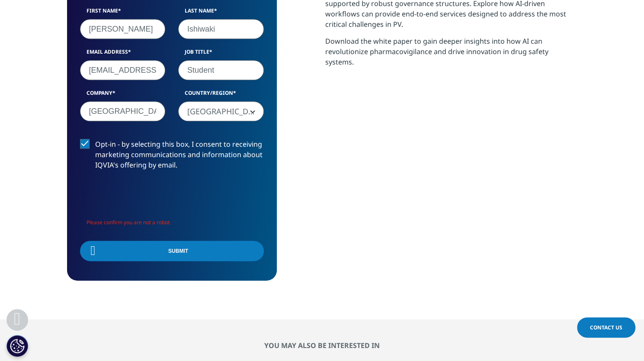  What do you see at coordinates (129, 222) in the screenshot?
I see `span: Please confirm you are not a robot.` at bounding box center [129, 222].